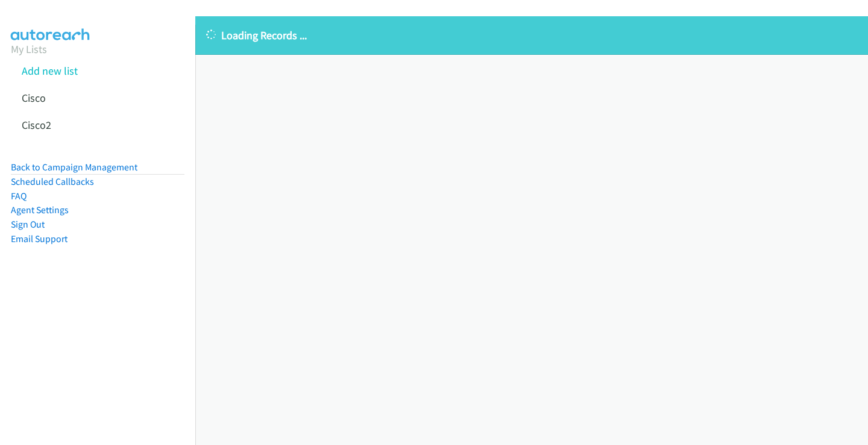 The height and width of the screenshot is (445, 868). I want to click on a: Cisco2, so click(36, 125).